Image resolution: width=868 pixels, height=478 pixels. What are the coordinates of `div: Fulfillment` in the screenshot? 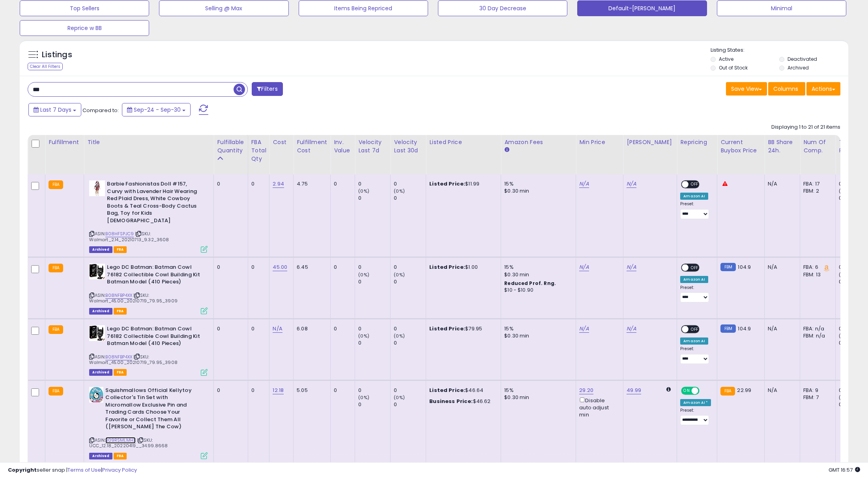 It's located at (65, 142).